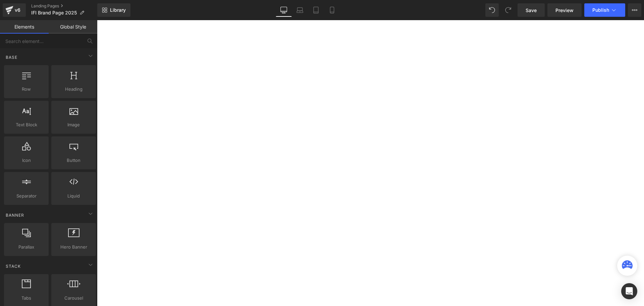 The height and width of the screenshot is (306, 644). Describe the element at coordinates (316, 10) in the screenshot. I see `a: Tablet` at that location.